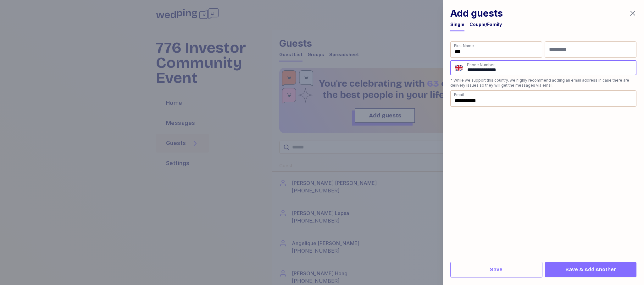 The width and height of the screenshot is (644, 285). I want to click on span: Save & Add Another, so click(591, 270).